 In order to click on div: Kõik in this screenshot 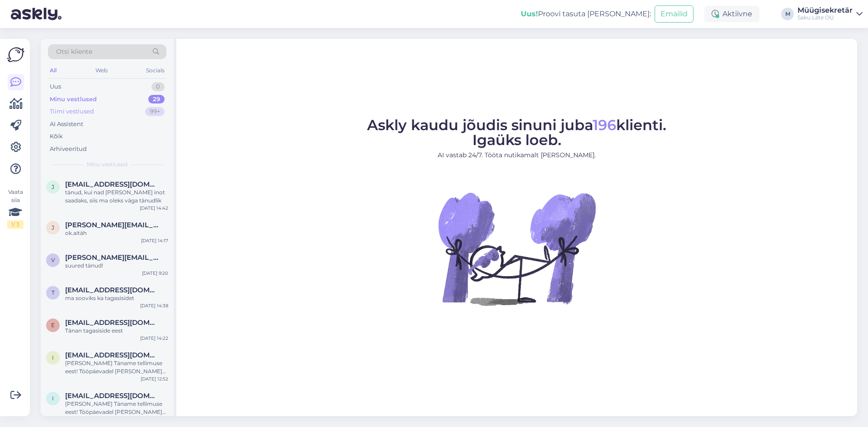, I will do `click(56, 137)`.